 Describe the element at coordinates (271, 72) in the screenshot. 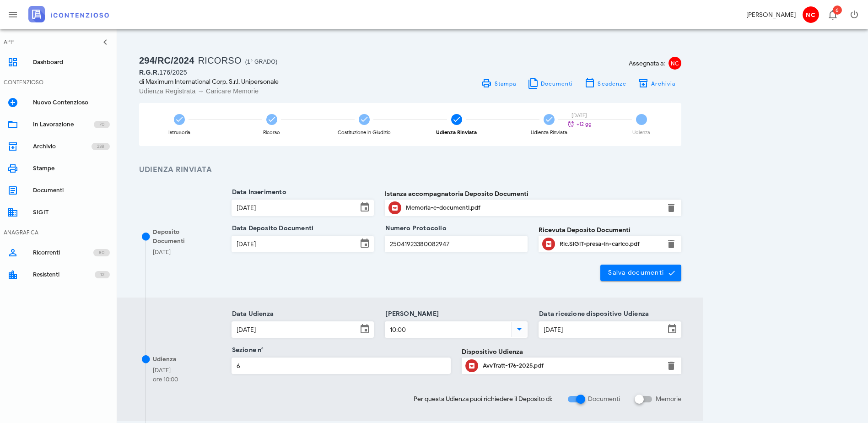

I see `div: 176/2025` at that location.